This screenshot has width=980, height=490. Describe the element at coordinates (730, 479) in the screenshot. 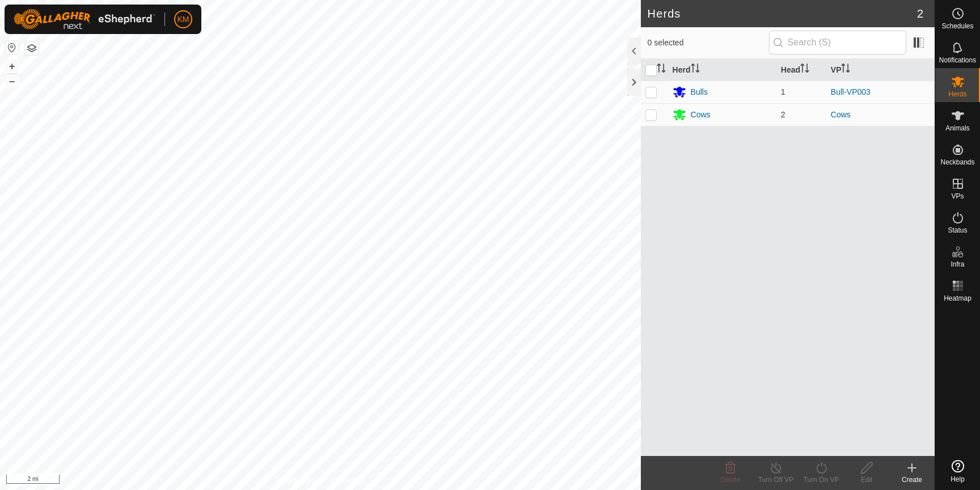

I see `span: Delete` at that location.